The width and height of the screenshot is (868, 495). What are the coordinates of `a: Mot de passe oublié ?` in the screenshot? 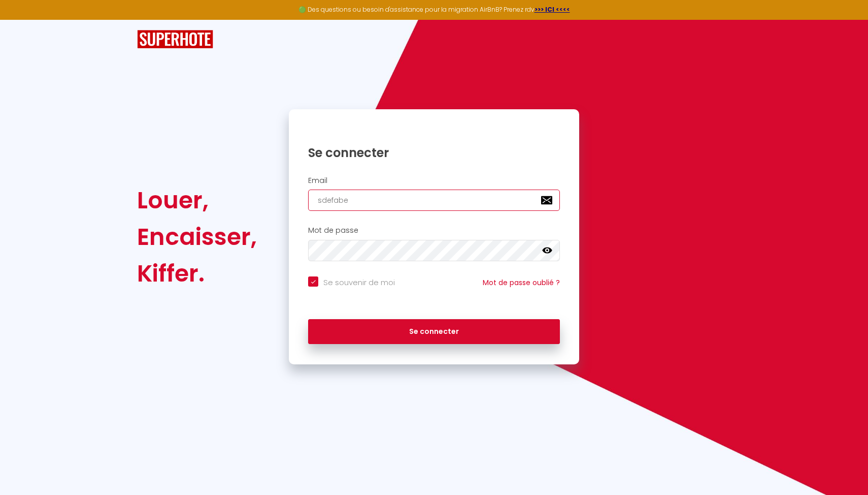 It's located at (521, 282).